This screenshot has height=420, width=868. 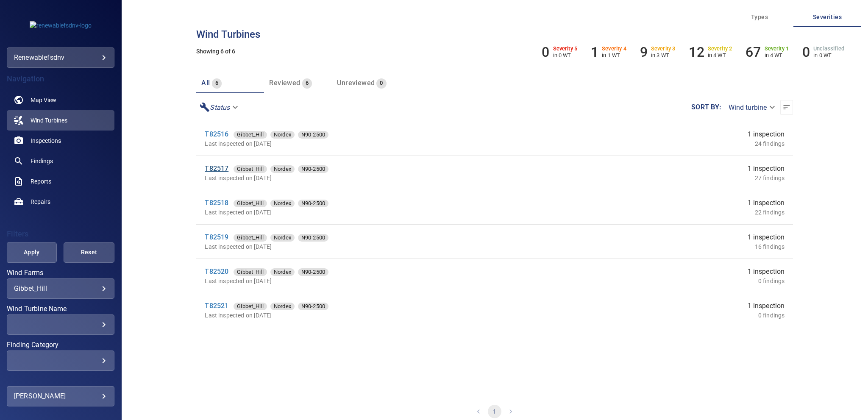 I want to click on a: windturbines active, so click(x=60, y=120).